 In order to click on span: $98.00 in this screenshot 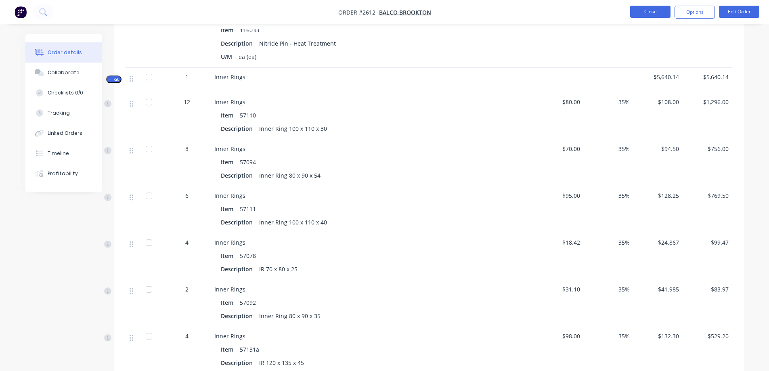, I will do `click(559, 336)`.